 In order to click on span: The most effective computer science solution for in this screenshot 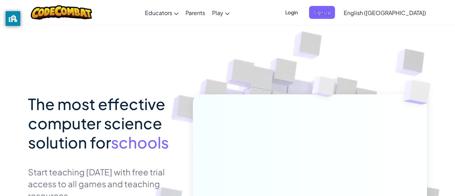, I will do `click(97, 123)`.